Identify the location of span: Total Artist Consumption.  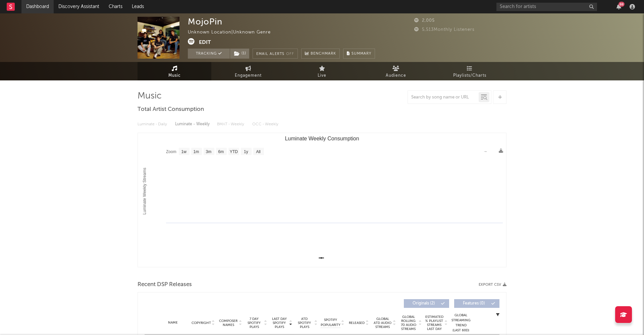
(171, 109).